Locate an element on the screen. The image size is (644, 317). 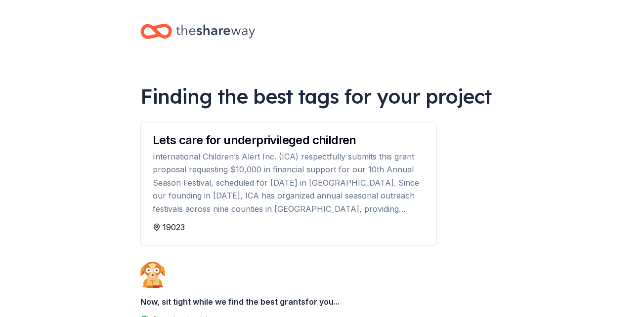
div: International Children’s Alert Inc. (ICA) respectfully submits this grant proposal requesting $10... is located at coordinates (288, 182).